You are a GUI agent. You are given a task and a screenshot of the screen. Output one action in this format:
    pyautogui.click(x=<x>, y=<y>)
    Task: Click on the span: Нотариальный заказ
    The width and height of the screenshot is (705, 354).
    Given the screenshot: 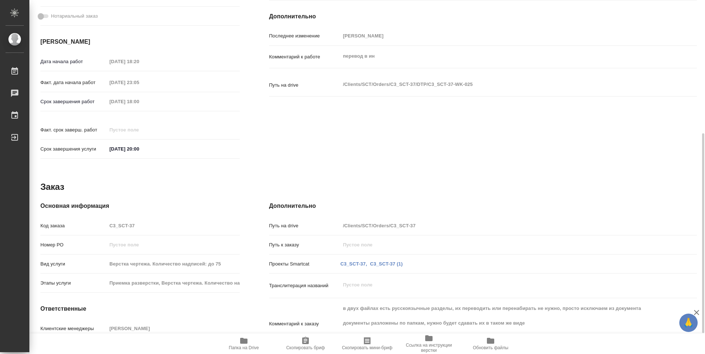 What is the action you would take?
    pyautogui.click(x=74, y=16)
    